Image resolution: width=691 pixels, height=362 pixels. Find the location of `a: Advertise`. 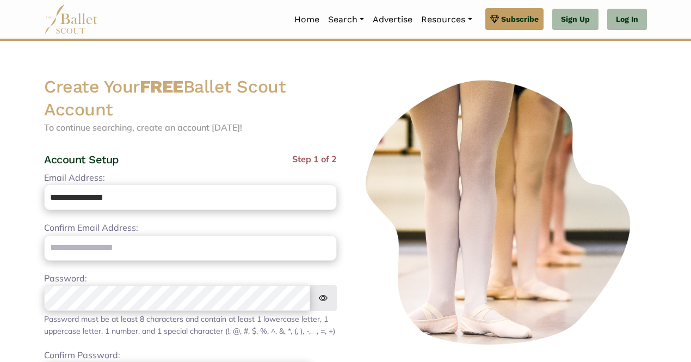

a: Advertise is located at coordinates (392, 20).